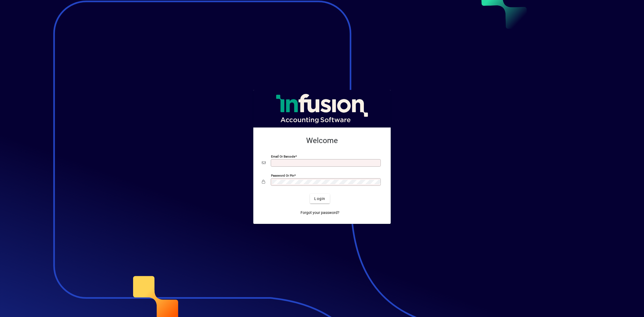  What do you see at coordinates (283, 176) in the screenshot?
I see `mat-label: Password or Pin` at bounding box center [283, 176].